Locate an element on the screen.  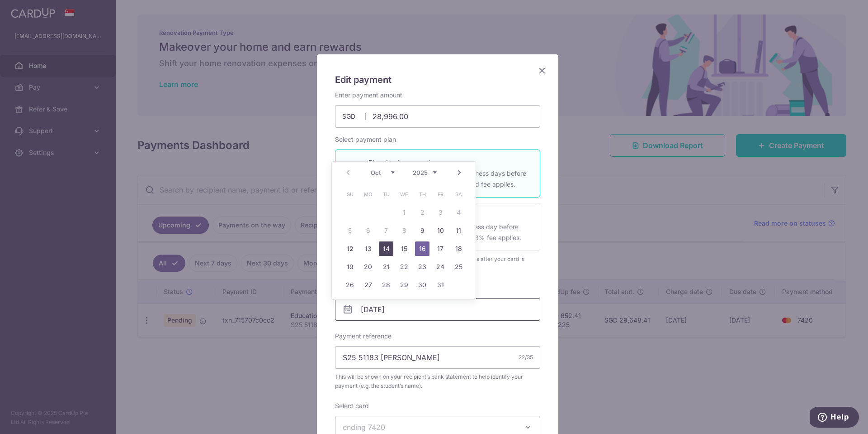
a: 26 is located at coordinates (350, 285).